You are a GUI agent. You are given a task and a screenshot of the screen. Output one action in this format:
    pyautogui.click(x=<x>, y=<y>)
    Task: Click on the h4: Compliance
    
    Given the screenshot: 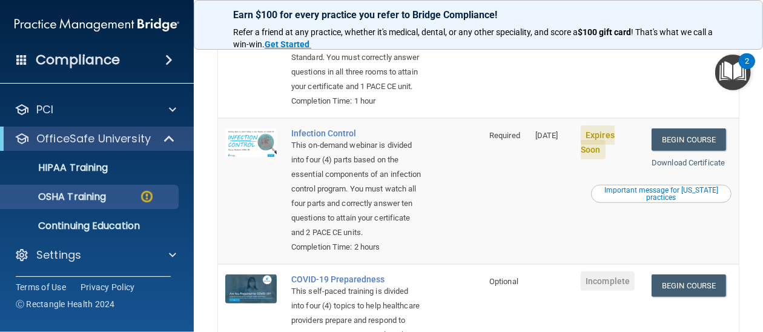 What is the action you would take?
    pyautogui.click(x=78, y=60)
    